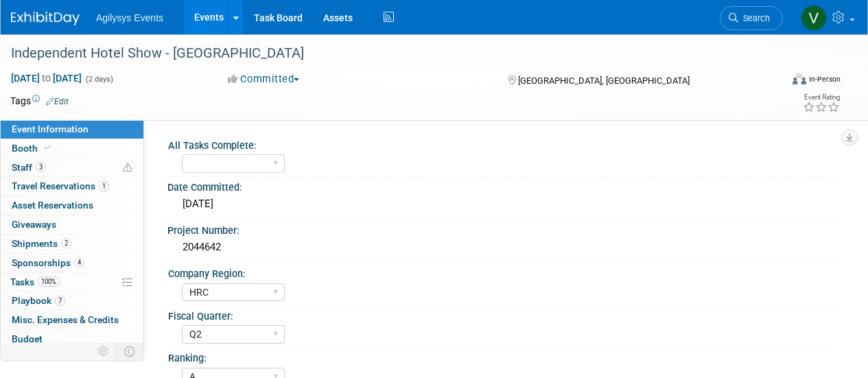  I want to click on span: Search, so click(754, 18).